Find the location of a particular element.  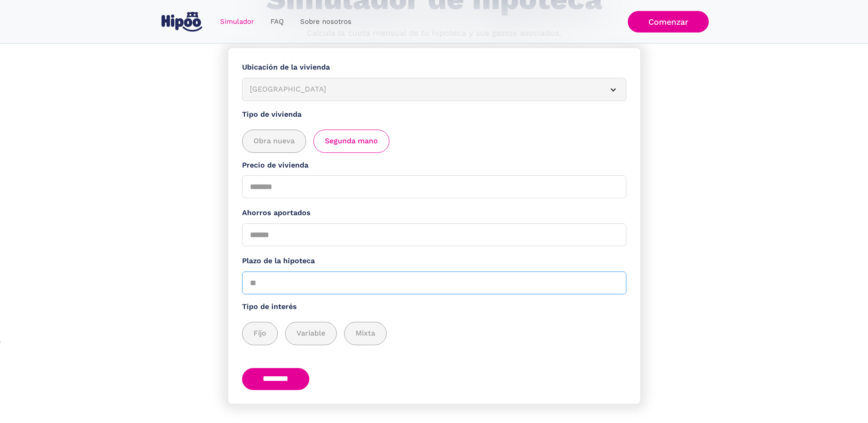

span: Fijo is located at coordinates (260, 333).